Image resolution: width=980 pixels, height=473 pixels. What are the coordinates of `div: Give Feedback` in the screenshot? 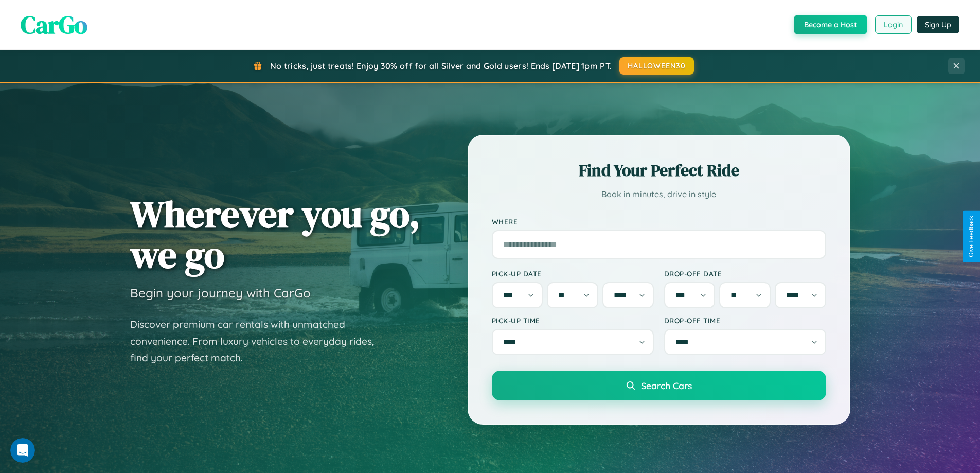 It's located at (972, 236).